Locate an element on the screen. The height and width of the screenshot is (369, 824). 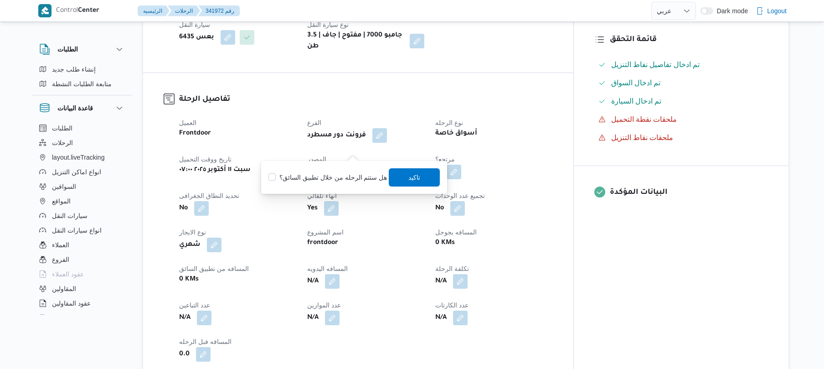
b: شهري is located at coordinates (190, 245).